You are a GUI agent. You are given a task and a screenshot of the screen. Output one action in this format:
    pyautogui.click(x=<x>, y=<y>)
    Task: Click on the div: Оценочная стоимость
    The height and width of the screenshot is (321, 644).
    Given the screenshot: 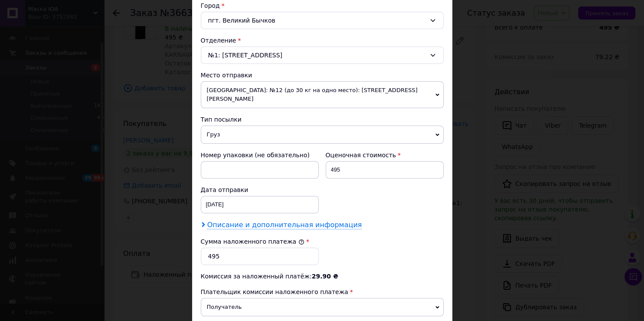 What is the action you would take?
    pyautogui.click(x=385, y=155)
    